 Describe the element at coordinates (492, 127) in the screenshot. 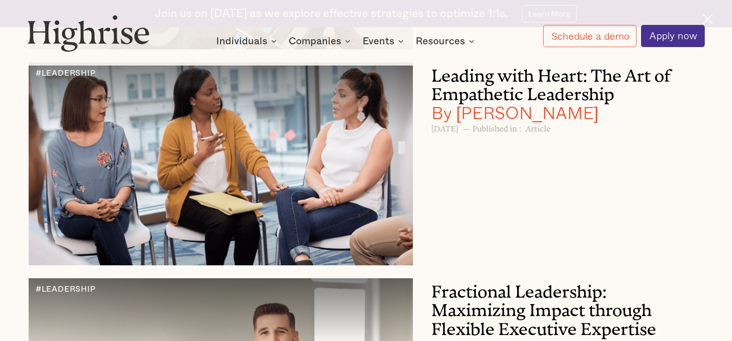

I see `h6: — Published in :` at that location.